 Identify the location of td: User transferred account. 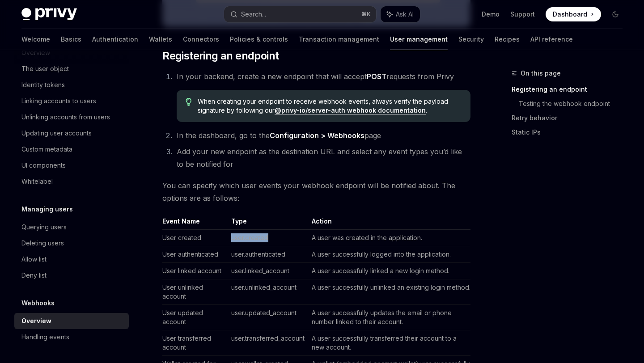
(195, 343).